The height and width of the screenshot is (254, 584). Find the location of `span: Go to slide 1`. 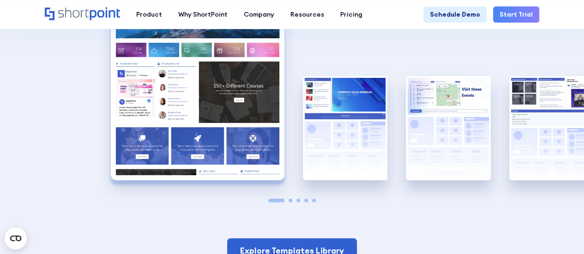

span: Go to slide 1 is located at coordinates (276, 201).